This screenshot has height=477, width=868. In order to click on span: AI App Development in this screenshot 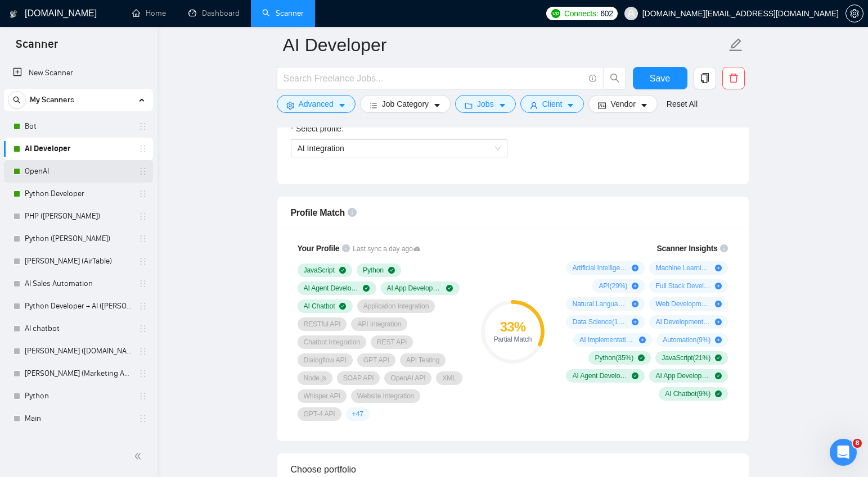, I will do `click(414, 289)`.